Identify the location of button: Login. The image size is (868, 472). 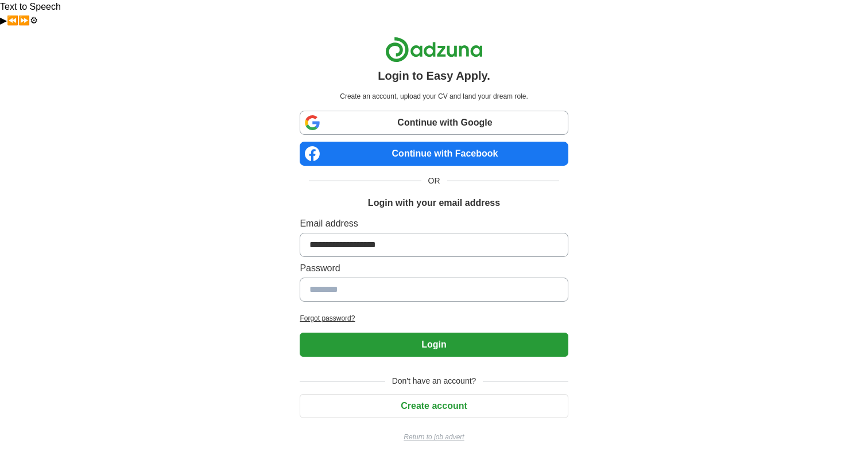
(433, 345).